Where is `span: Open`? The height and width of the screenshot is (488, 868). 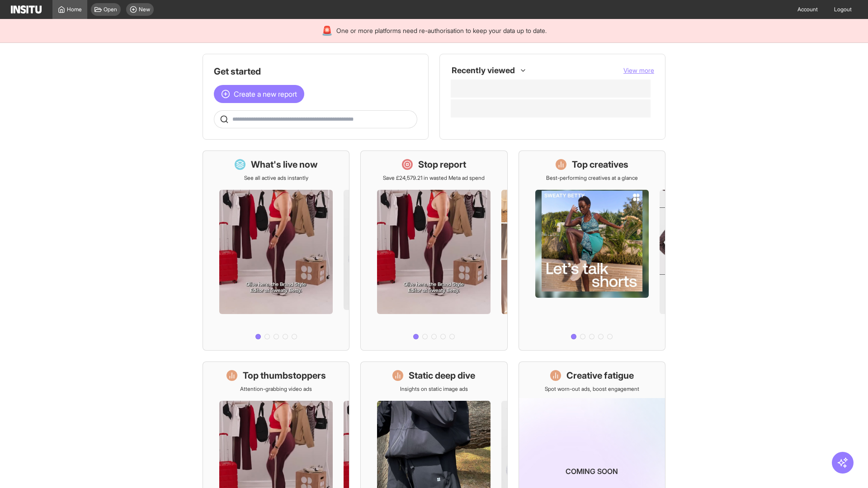 span: Open is located at coordinates (110, 10).